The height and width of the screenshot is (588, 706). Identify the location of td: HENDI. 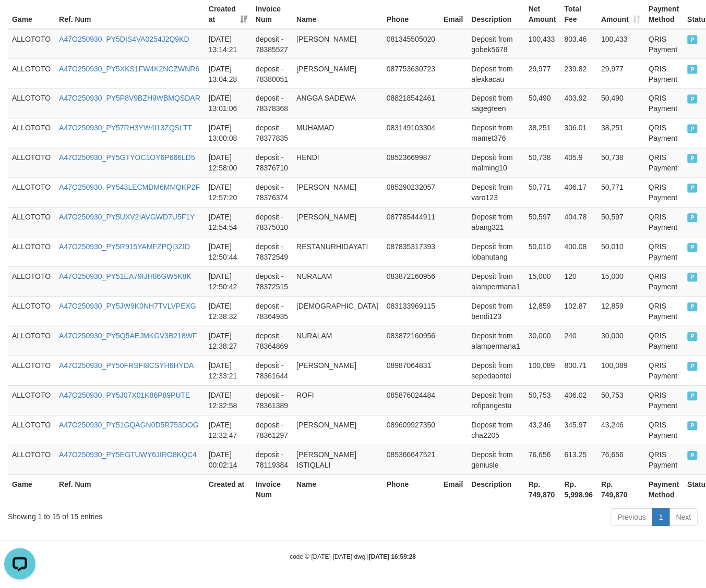
(337, 163).